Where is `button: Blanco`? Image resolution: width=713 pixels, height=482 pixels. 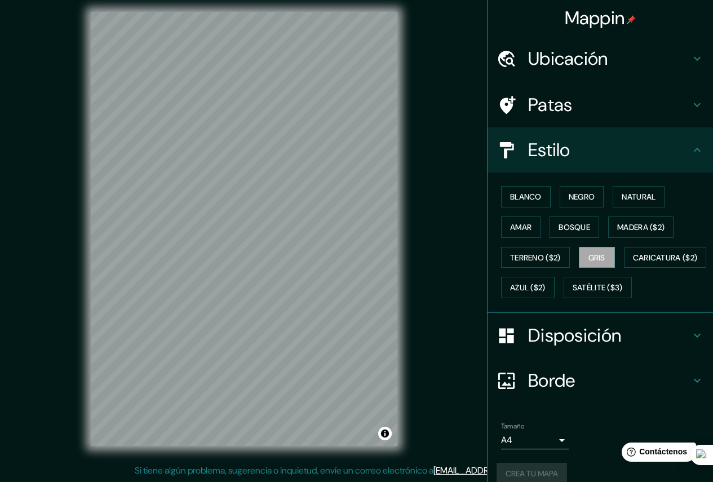
button: Blanco is located at coordinates (526, 197).